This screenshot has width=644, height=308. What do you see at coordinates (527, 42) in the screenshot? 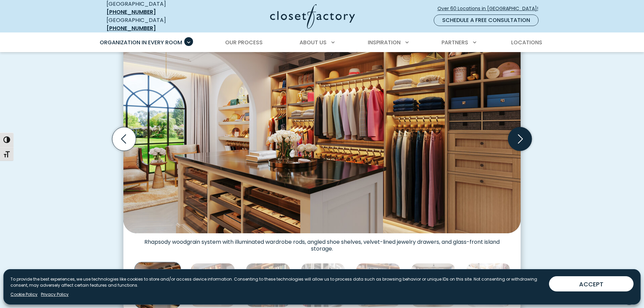
I see `span: Locations` at bounding box center [527, 42].